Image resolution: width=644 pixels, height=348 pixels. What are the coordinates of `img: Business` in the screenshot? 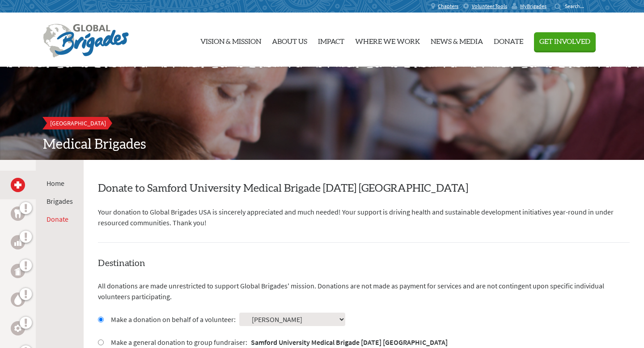 It's located at (18, 242).